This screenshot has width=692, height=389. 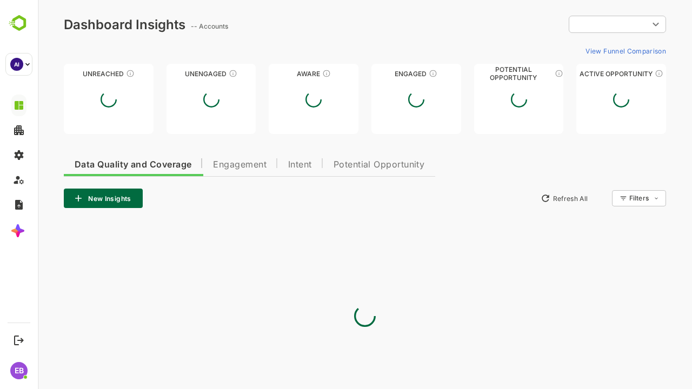 I want to click on span: Intent, so click(x=262, y=165).